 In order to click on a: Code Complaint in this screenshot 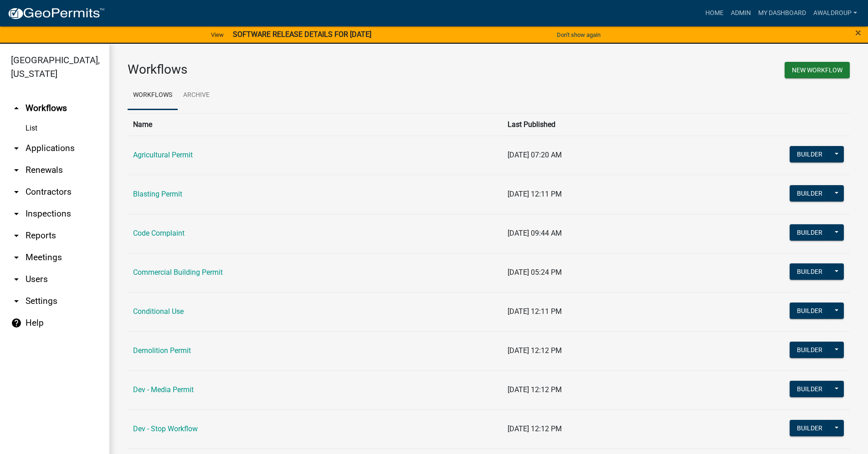, I will do `click(158, 233)`.